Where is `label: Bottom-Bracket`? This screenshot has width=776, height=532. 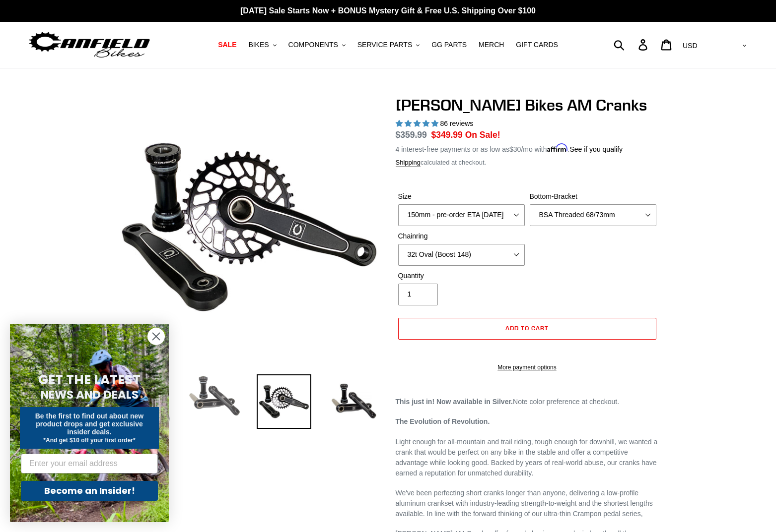 label: Bottom-Bracket is located at coordinates (593, 196).